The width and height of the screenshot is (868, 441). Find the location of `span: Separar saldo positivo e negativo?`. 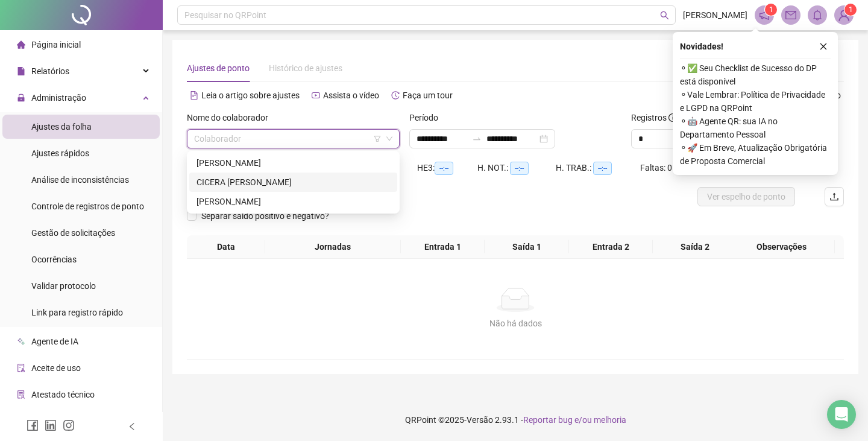

span: Separar saldo positivo e negativo? is located at coordinates (265, 216).